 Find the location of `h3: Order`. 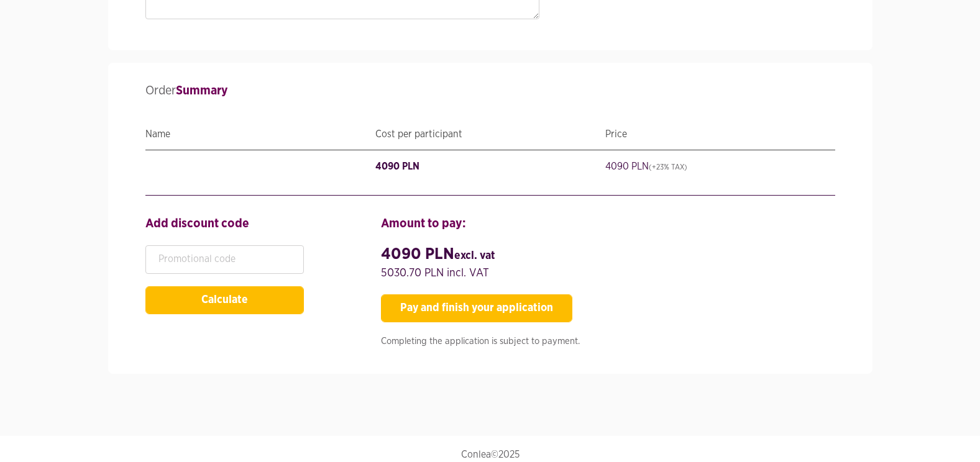

h3: Order is located at coordinates (490, 91).